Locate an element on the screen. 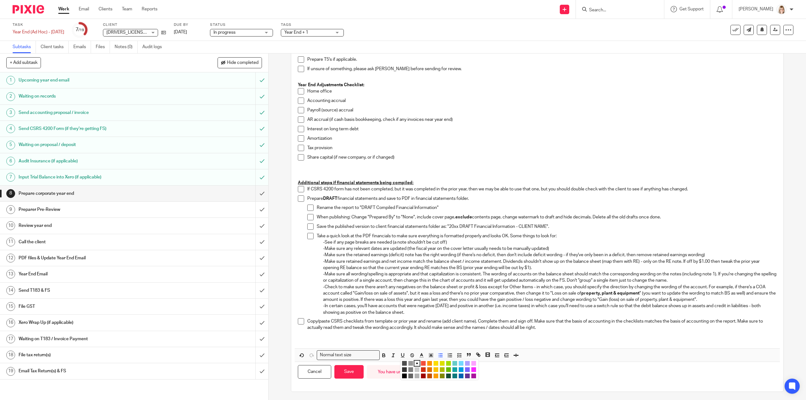  p: Prepare financial statements and save to PDF in financial statements folder. is located at coordinates (542, 199).